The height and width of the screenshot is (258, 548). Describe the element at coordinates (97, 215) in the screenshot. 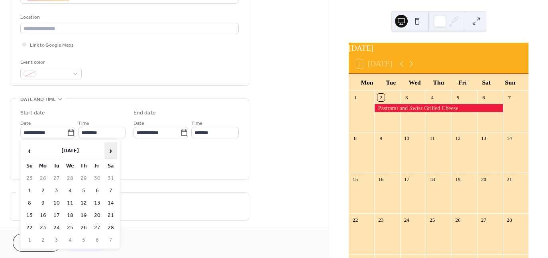

I see `td: 20` at that location.